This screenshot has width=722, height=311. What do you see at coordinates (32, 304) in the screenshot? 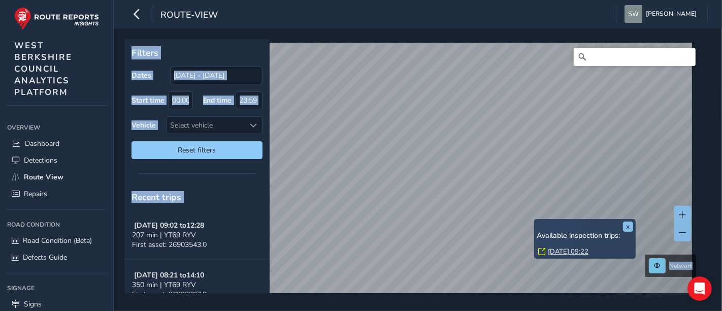
I see `span: Signs` at bounding box center [32, 304].